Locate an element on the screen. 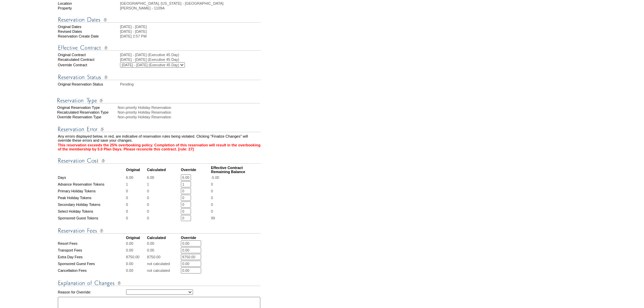  td: Extra Day Fees is located at coordinates (91, 257).